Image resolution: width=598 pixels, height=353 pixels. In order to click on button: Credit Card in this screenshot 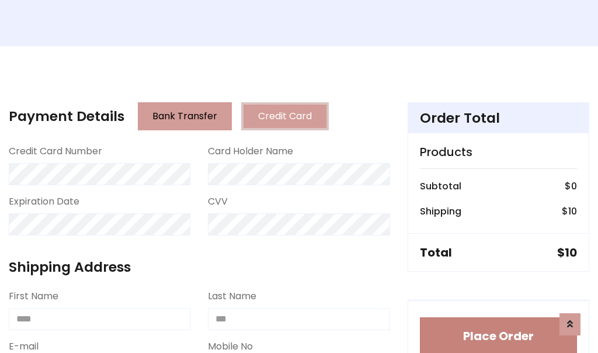, I will do `click(285, 116)`.